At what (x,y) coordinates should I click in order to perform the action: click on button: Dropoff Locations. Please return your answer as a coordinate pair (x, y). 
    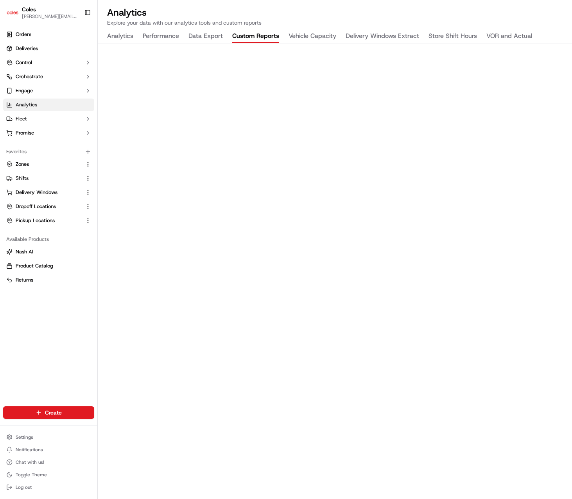
    Looking at the image, I should click on (48, 206).